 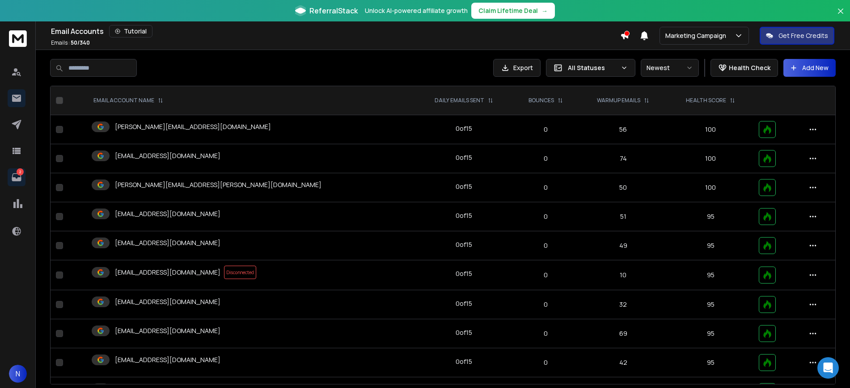 I want to click on p: Unlock AI-powered affiliate growth, so click(x=416, y=11).